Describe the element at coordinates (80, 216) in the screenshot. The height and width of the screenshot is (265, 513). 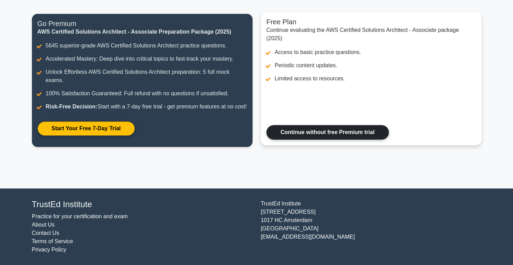
I see `a: Practice for your certification and exam` at that location.